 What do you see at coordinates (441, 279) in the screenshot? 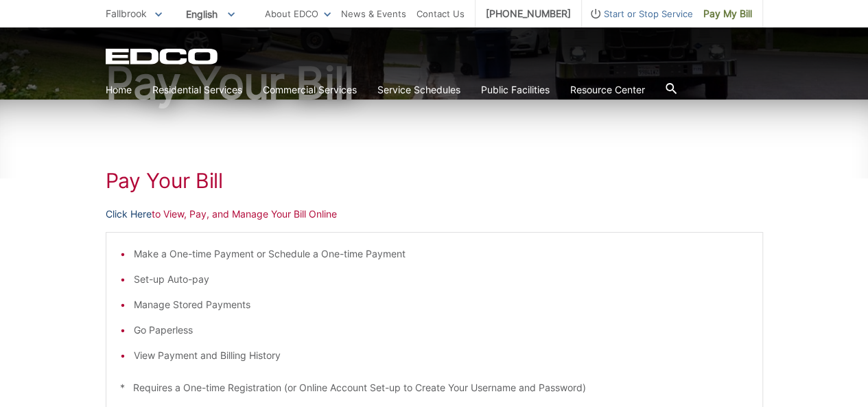
I see `li: Set-up Auto-pay` at bounding box center [441, 279].